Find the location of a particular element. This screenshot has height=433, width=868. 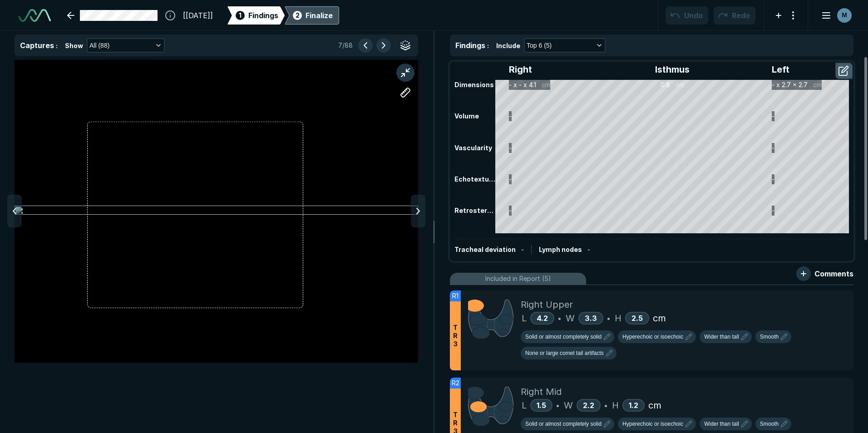

span: Right Upper is located at coordinates (546, 305).